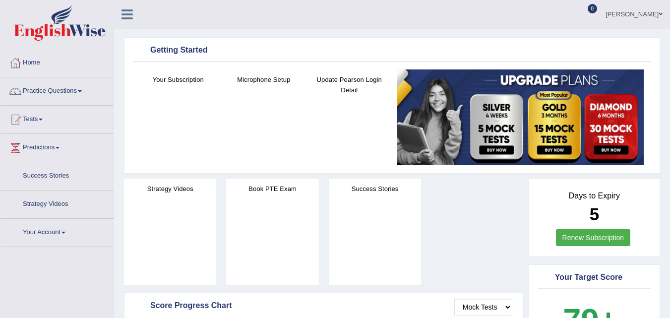 The width and height of the screenshot is (670, 318). Describe the element at coordinates (594, 214) in the screenshot. I see `b: 5` at that location.